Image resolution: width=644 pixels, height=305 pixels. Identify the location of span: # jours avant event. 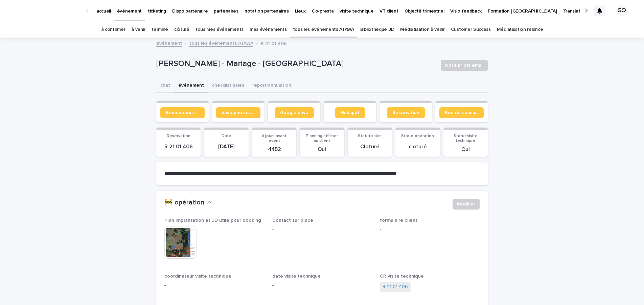
(274, 139).